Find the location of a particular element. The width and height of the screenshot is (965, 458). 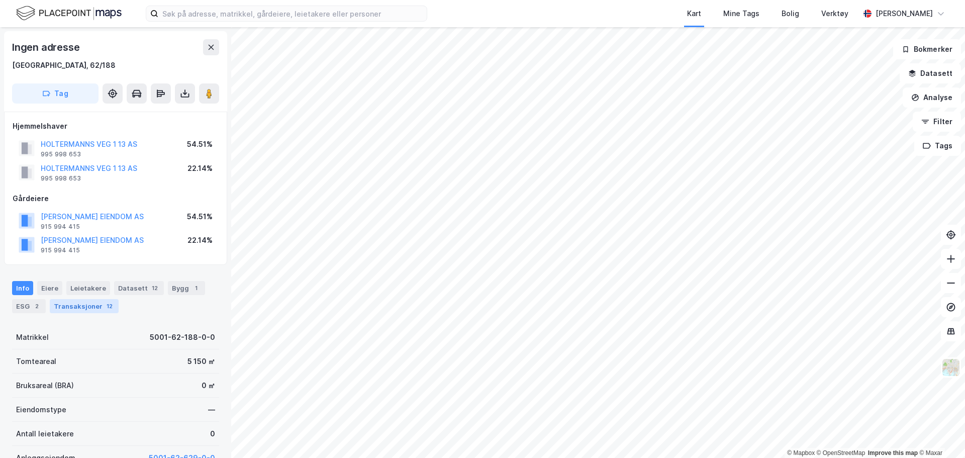

div: Transaksjoner is located at coordinates (84, 306).